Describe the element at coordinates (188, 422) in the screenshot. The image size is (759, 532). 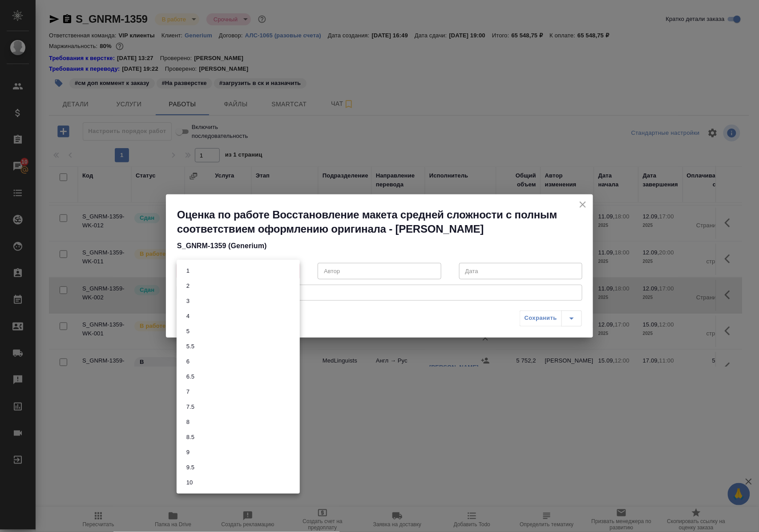
I see `button: 8` at that location.